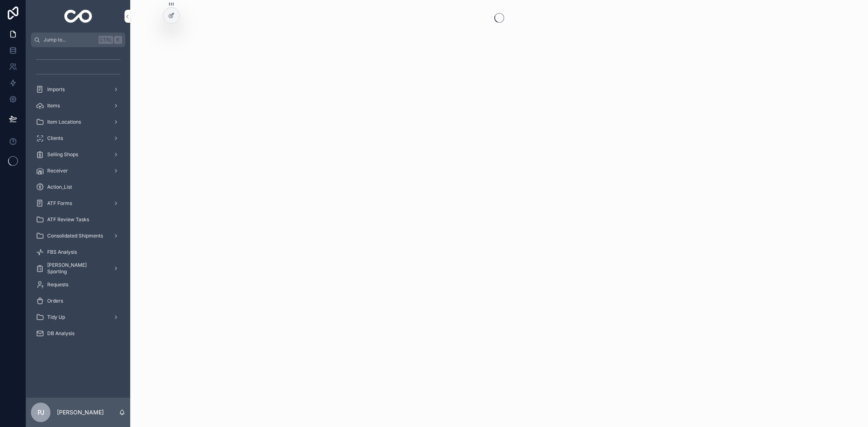  Describe the element at coordinates (78, 171) in the screenshot. I see `a: Receiver` at that location.